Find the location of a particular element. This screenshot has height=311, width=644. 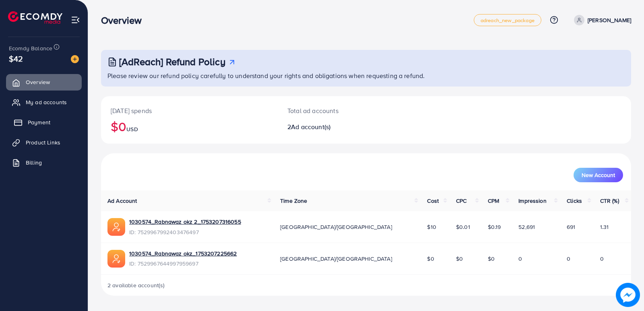

span: $0.01 is located at coordinates (463, 227).